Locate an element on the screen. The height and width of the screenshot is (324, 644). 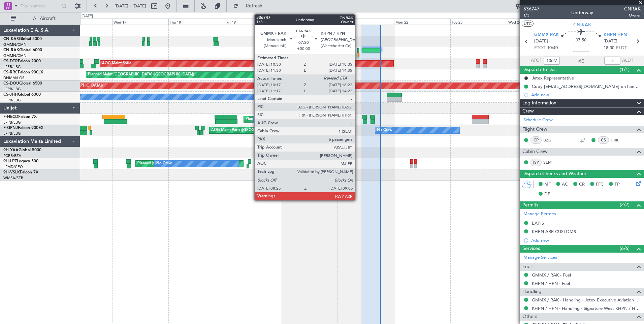
div: Sun 21 is located at coordinates (365, 21).